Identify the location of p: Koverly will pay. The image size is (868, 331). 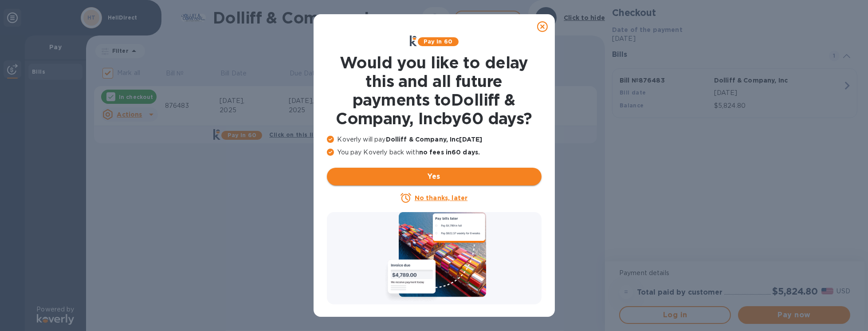
(434, 139).